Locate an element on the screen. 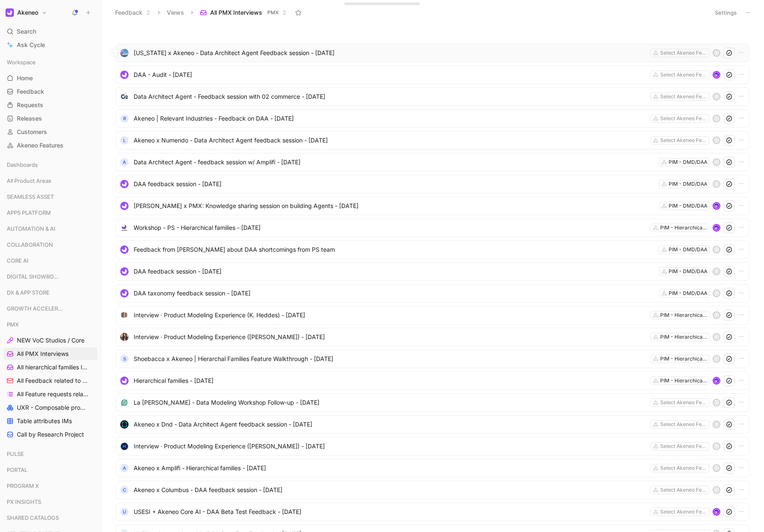 The width and height of the screenshot is (764, 532). span: All Product Areas is located at coordinates (29, 180).